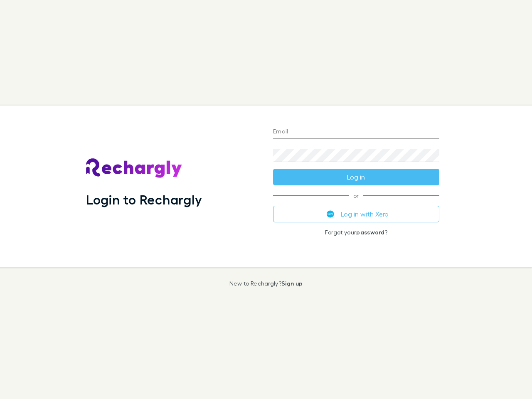 Image resolution: width=532 pixels, height=399 pixels. Describe the element at coordinates (266, 283) in the screenshot. I see `p: New to Rechargly?` at that location.